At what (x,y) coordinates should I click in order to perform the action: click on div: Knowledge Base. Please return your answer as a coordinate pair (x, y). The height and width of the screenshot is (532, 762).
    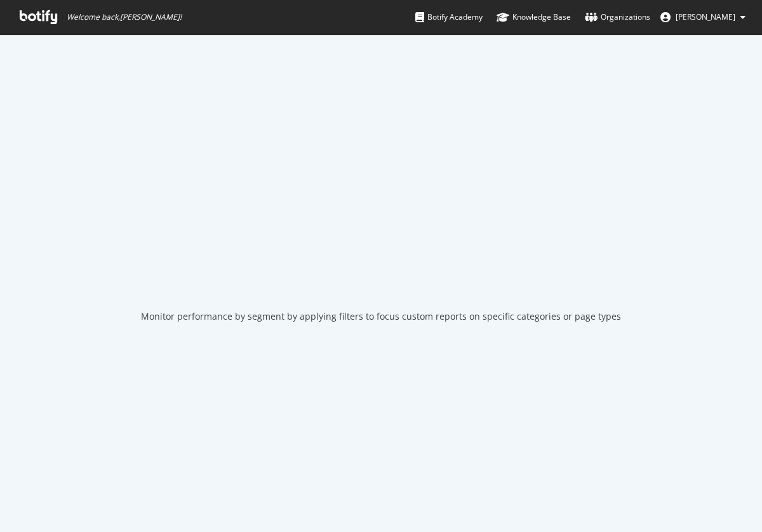
    Looking at the image, I should click on (534, 17).